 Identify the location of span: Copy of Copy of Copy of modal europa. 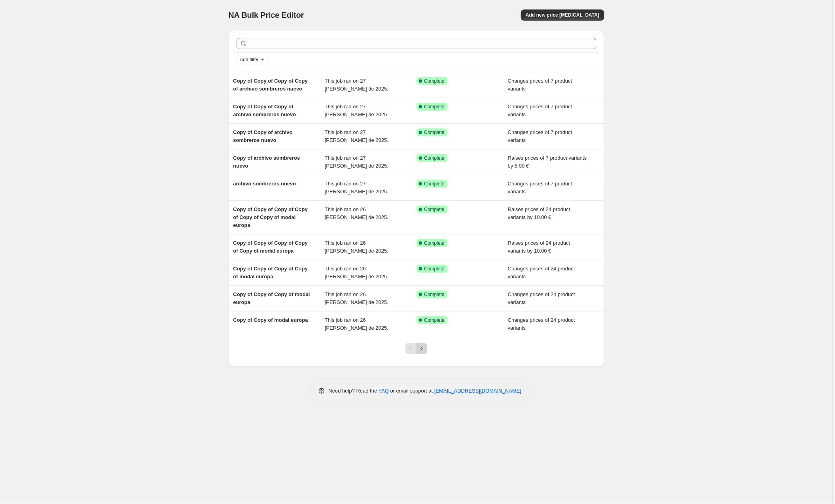
(272, 298).